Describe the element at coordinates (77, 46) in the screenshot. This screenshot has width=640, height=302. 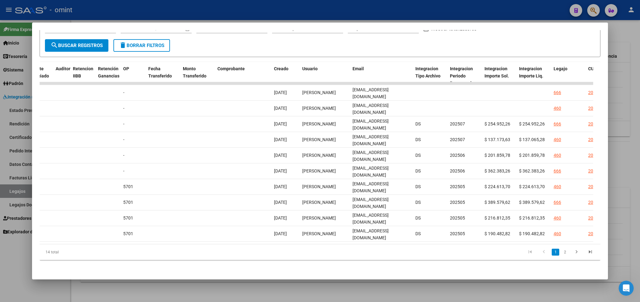
I see `span: Buscar Registros` at that location.